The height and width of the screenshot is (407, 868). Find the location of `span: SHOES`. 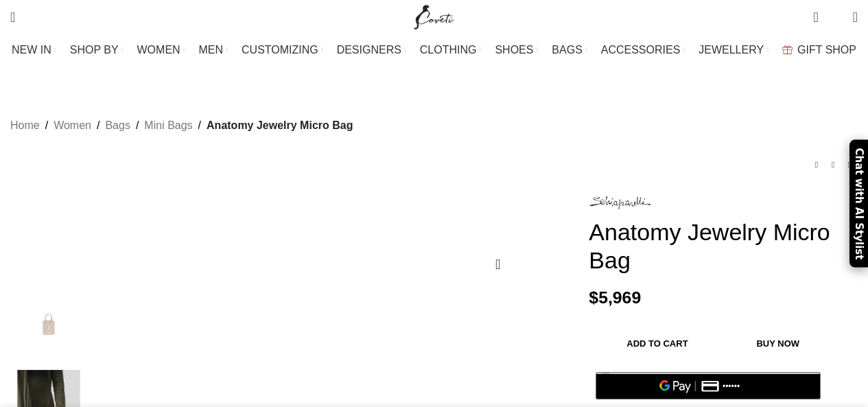

span: SHOES is located at coordinates (514, 50).